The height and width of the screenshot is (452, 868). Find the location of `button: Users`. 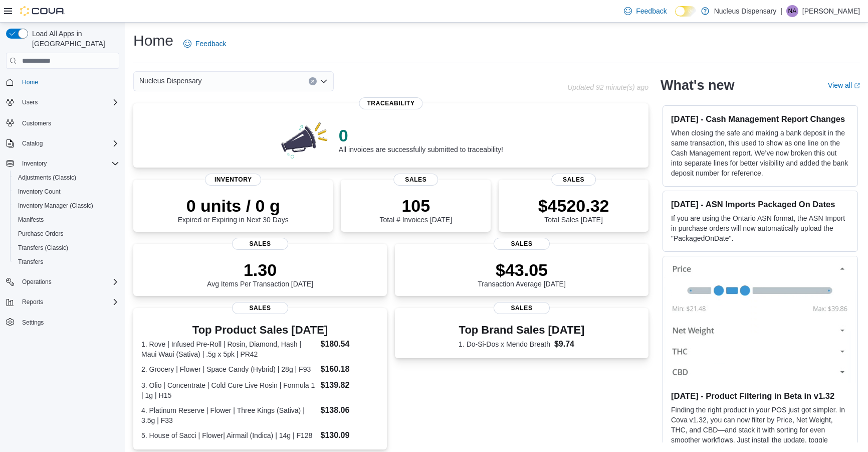

button: Users is located at coordinates (29, 103).